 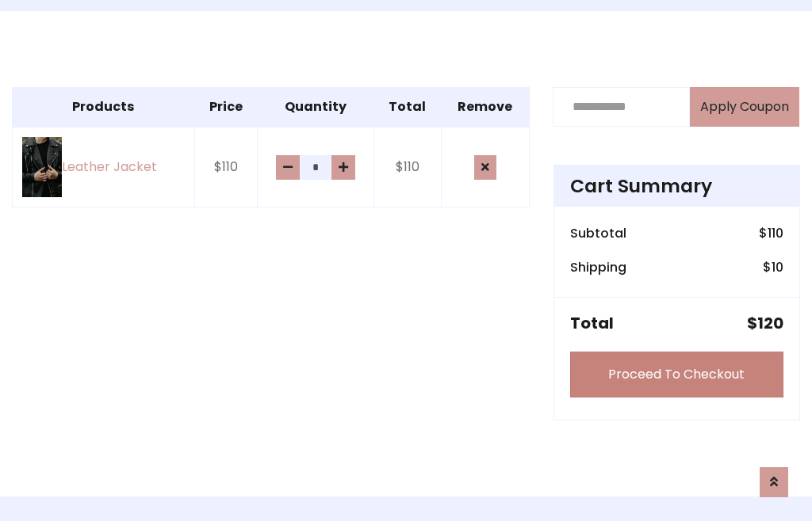 What do you see at coordinates (769, 323) in the screenshot?
I see `span: 120` at bounding box center [769, 323].